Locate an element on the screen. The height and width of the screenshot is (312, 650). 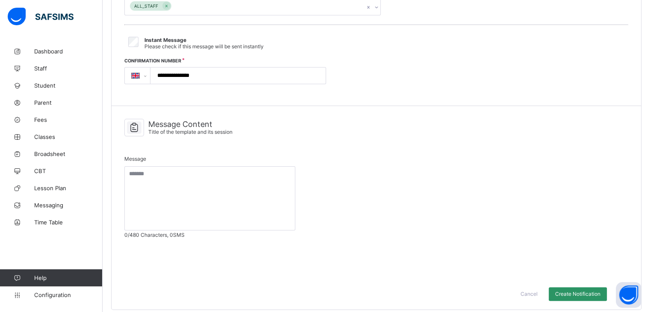
span: Broadsheet is located at coordinates (68, 154).